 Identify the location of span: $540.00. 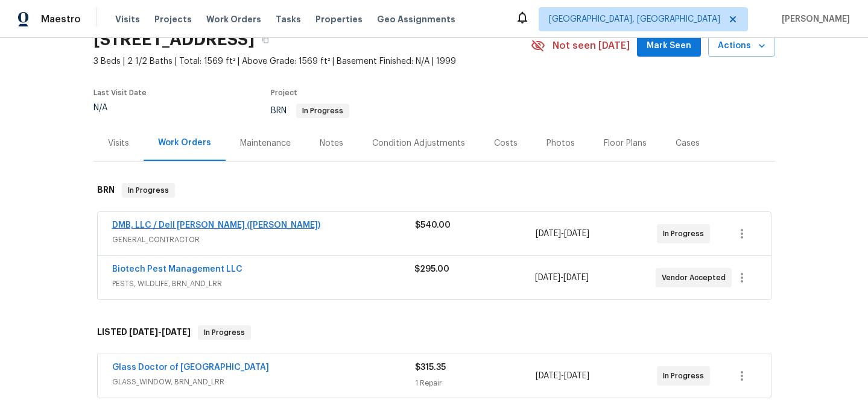
(433, 225).